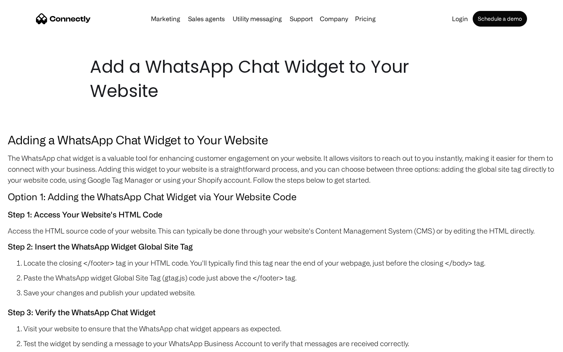 The width and height of the screenshot is (563, 352). What do you see at coordinates (281, 169) in the screenshot?
I see `p: The WhatsApp chat widget is a valuable tool for enhancing customer engagement on your website. It...` at bounding box center [281, 169].